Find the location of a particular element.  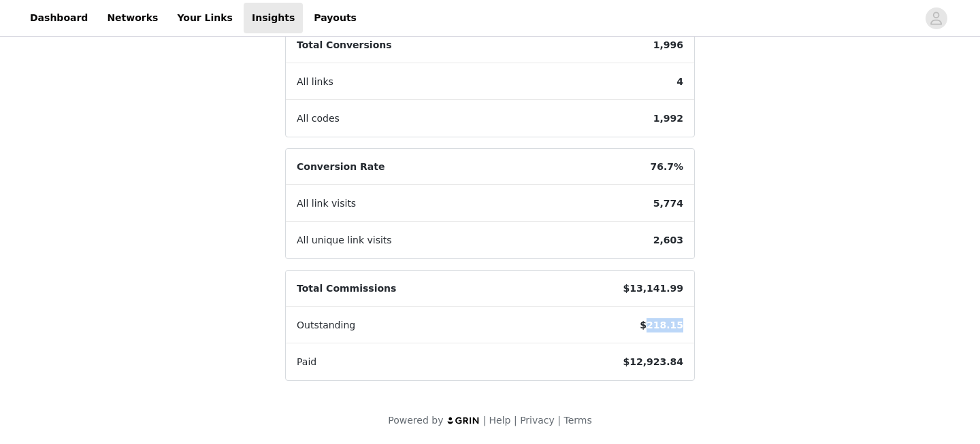

a: Terms is located at coordinates (577, 420).